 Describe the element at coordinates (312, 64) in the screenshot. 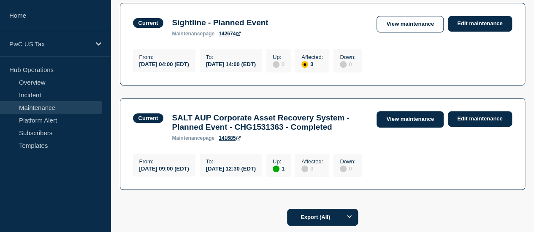

I see `div: 3` at that location.